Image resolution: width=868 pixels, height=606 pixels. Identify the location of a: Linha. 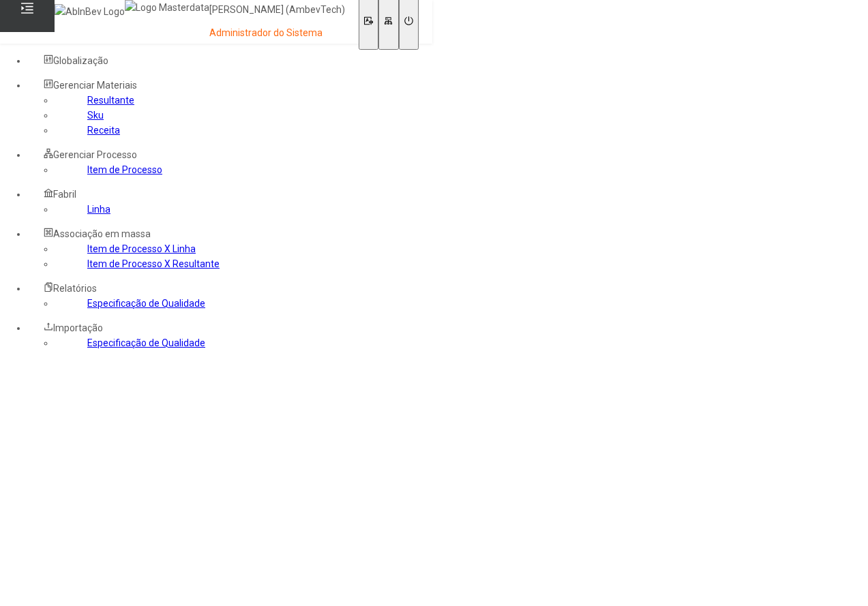
(99, 210).